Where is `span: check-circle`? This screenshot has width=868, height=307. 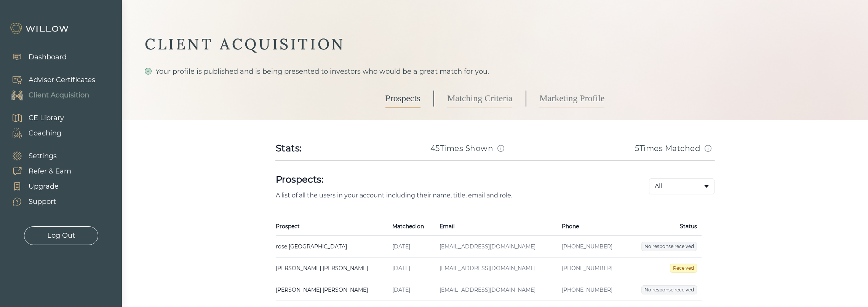
span: check-circle is located at coordinates (148, 71).